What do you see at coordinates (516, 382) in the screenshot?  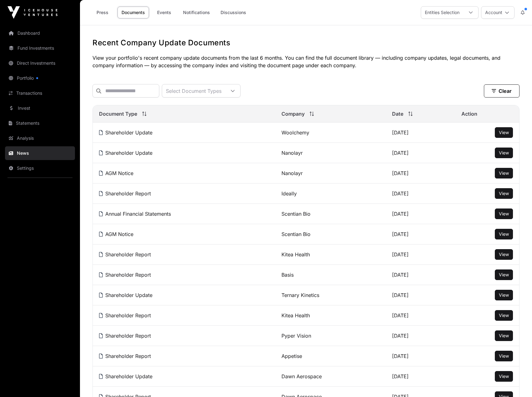 I see `div: Chat Widget` at bounding box center [516, 382].